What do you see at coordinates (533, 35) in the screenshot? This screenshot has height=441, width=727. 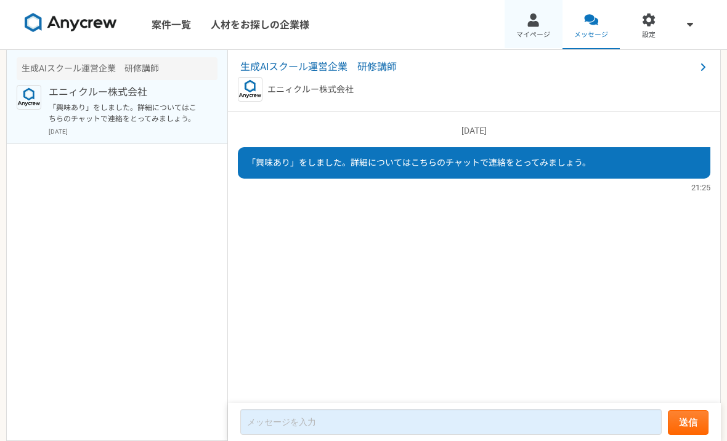 I see `span: マイページ` at bounding box center [533, 35].